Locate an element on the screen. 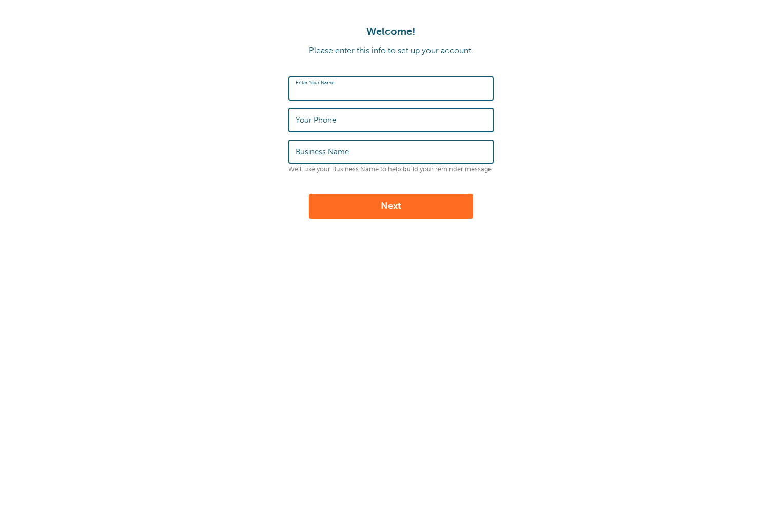 The height and width of the screenshot is (532, 782). p: Please enter this info to set up your account. is located at coordinates (391, 51).